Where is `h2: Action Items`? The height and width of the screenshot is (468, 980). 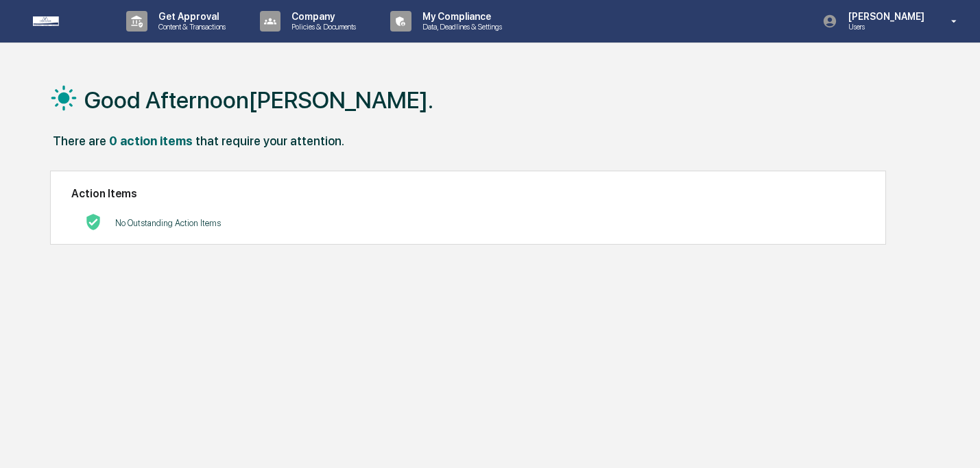
h2: Action Items is located at coordinates (468, 194).